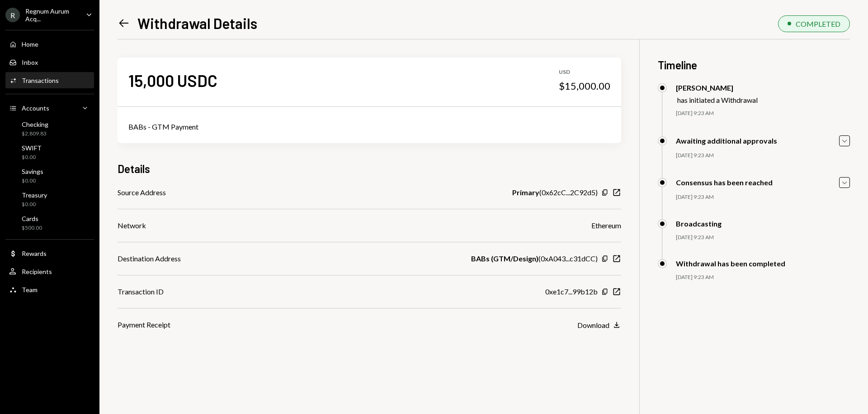 The image size is (868, 414). I want to click on div: Accounts, so click(35, 108).